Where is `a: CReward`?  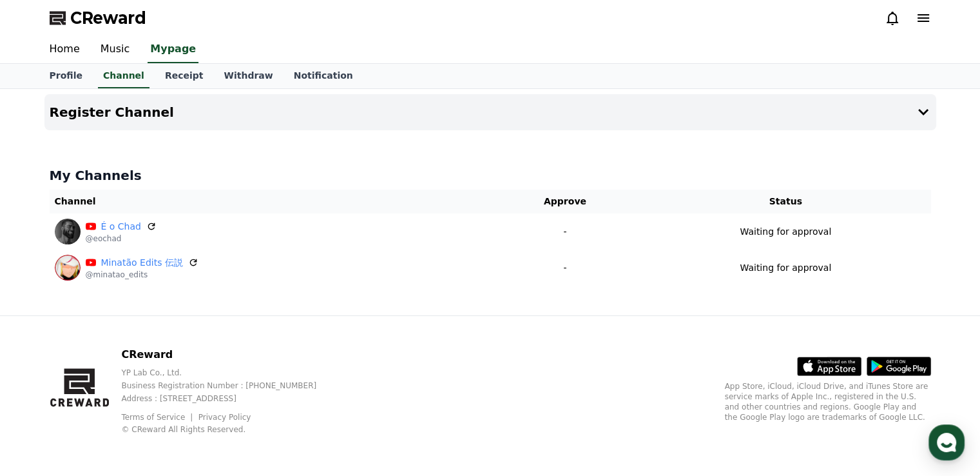
a: CReward is located at coordinates (98, 18).